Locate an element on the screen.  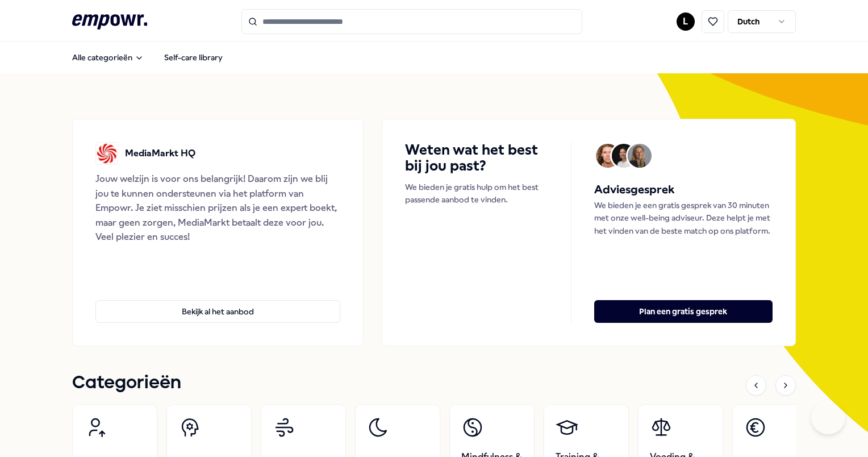
h1: Categorieën is located at coordinates (127, 383).